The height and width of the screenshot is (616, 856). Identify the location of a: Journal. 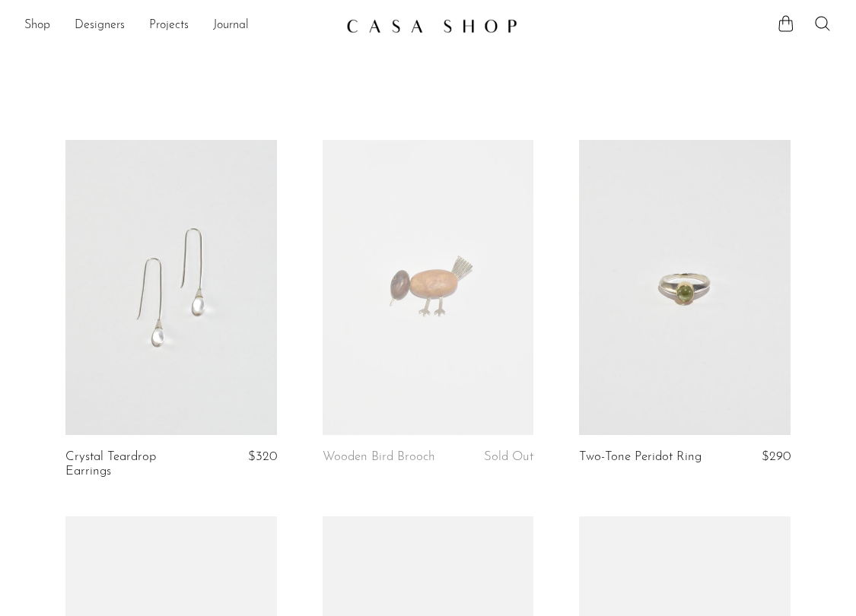
(231, 26).